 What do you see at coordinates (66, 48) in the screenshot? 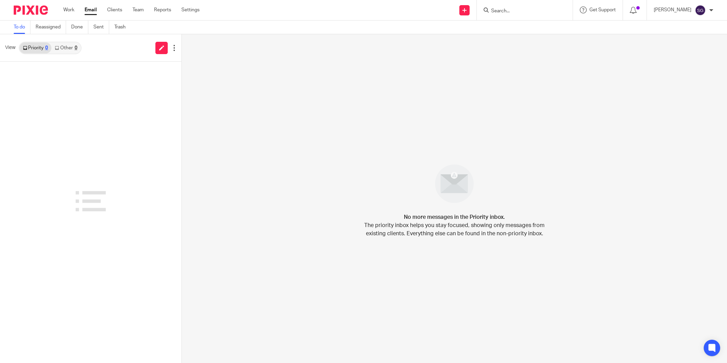
I see `a: Other0` at bounding box center [66, 48].